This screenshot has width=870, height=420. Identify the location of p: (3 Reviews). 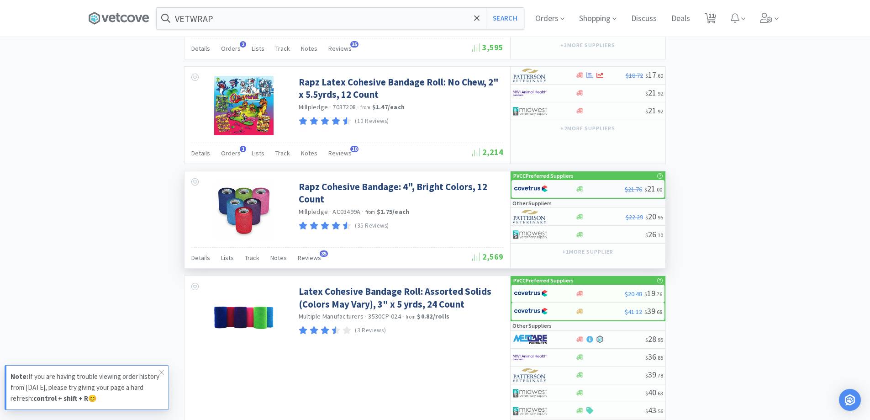
(370, 330).